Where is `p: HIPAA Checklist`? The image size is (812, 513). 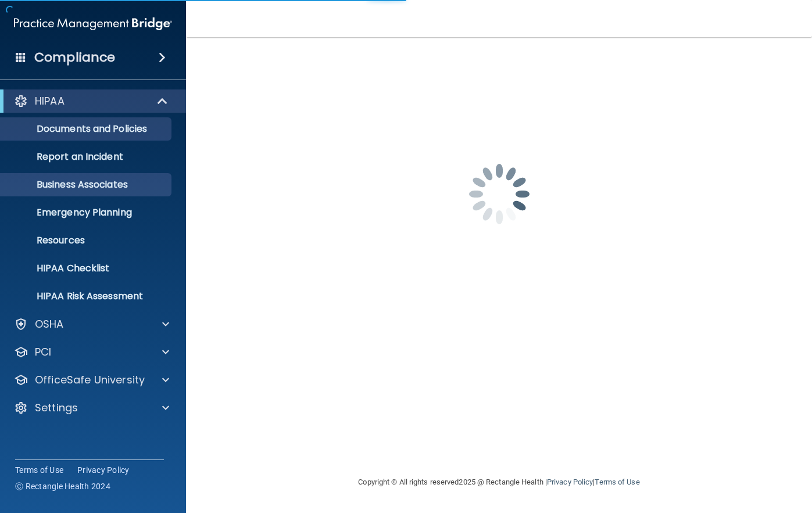 p: HIPAA Checklist is located at coordinates (87, 269).